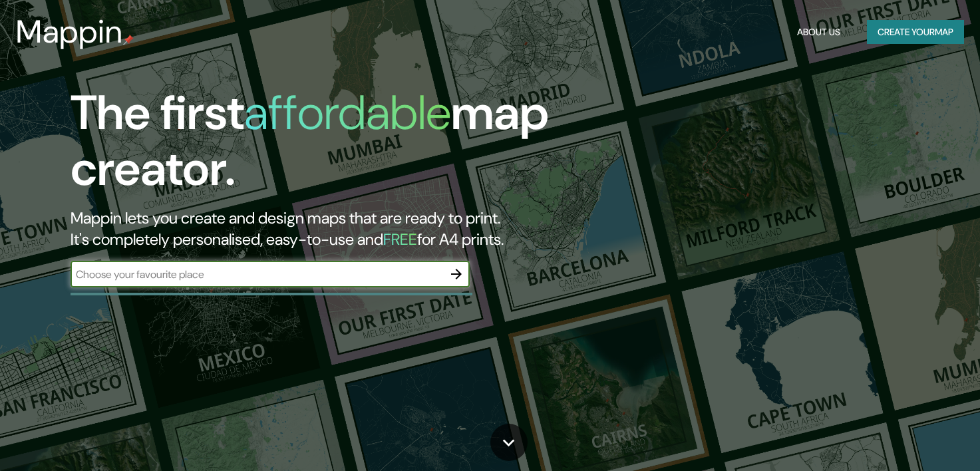 This screenshot has width=980, height=471. What do you see at coordinates (257, 274) in the screenshot?
I see `input: Choose your favourite place` at bounding box center [257, 274].